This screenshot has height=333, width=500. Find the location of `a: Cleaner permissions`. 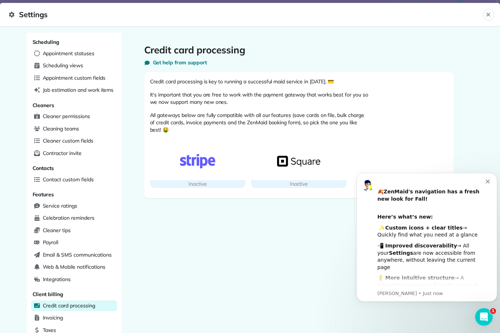

a: Cleaner permissions is located at coordinates (74, 117).